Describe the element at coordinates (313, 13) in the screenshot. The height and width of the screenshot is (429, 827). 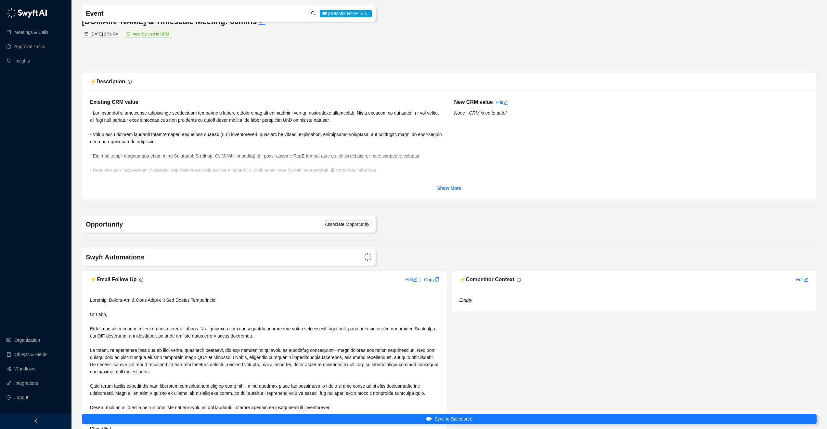
I see `span: search` at that location.